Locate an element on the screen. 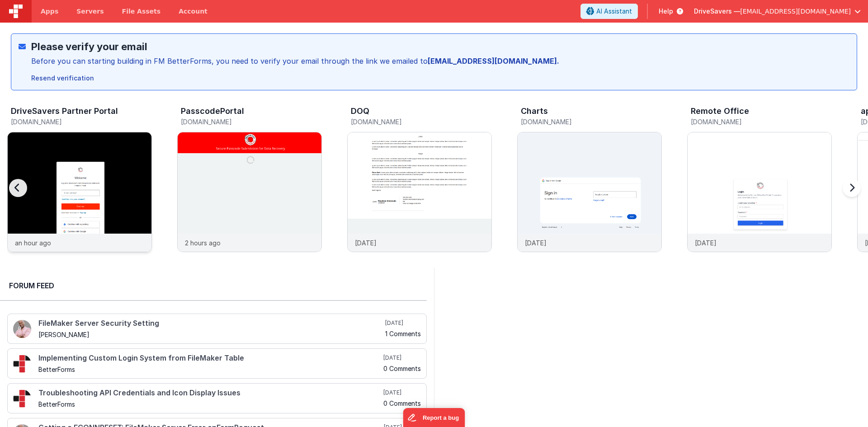 This screenshot has width=868, height=427. h3: Charts is located at coordinates (535, 111).